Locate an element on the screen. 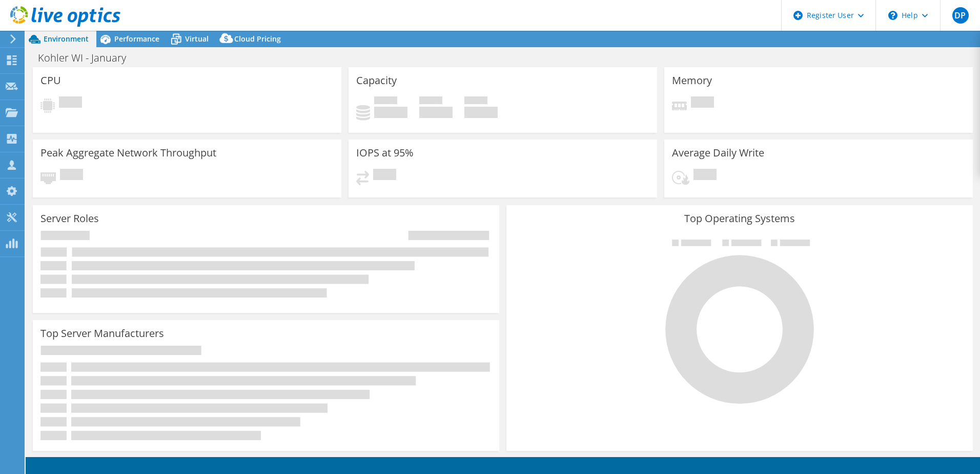 This screenshot has height=474, width=980. span: Cloud Pricing is located at coordinates (257, 39).